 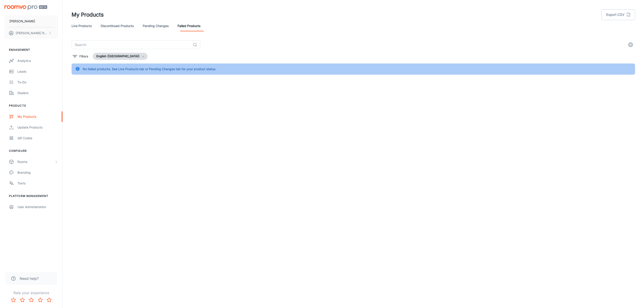 I want to click on a: Failed Products, so click(x=189, y=26).